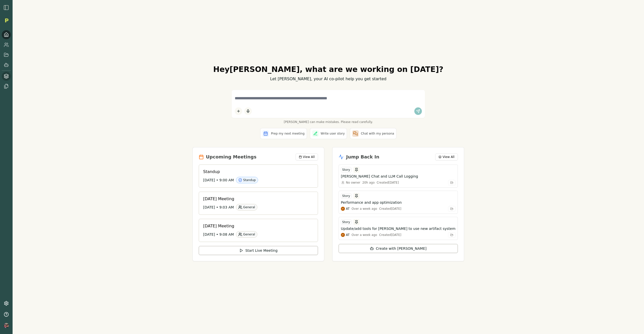 The image size is (644, 334). What do you see at coordinates (371, 202) in the screenshot?
I see `h3: Performance and app optimization` at bounding box center [371, 202].